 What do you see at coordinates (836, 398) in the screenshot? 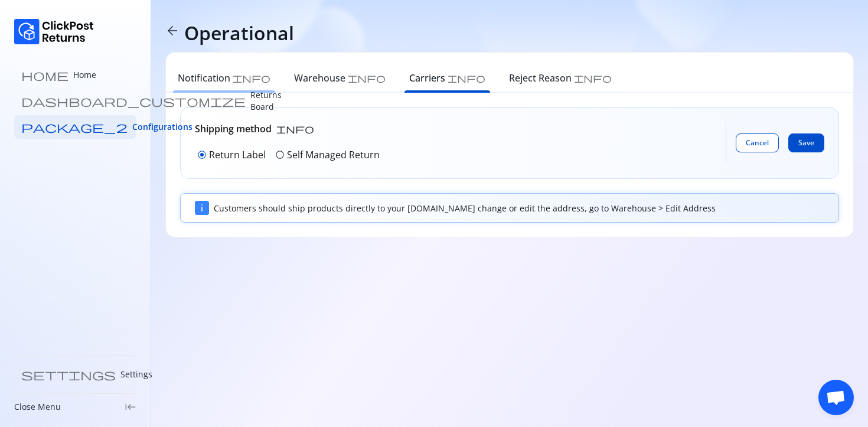
I see `div: Open chat` at bounding box center [836, 398].